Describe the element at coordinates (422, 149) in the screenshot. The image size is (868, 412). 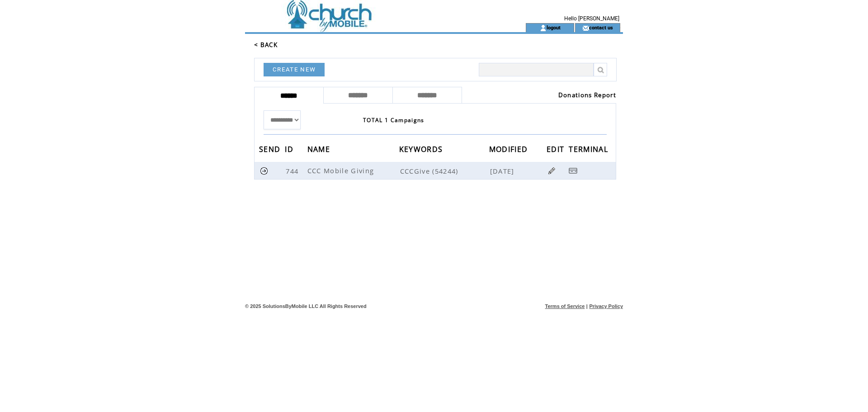
I see `a: KEYWORDS` at that location.